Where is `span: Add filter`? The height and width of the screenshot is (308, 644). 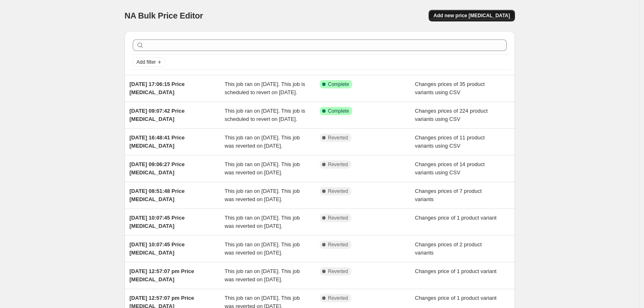 span: Add filter is located at coordinates (146, 62).